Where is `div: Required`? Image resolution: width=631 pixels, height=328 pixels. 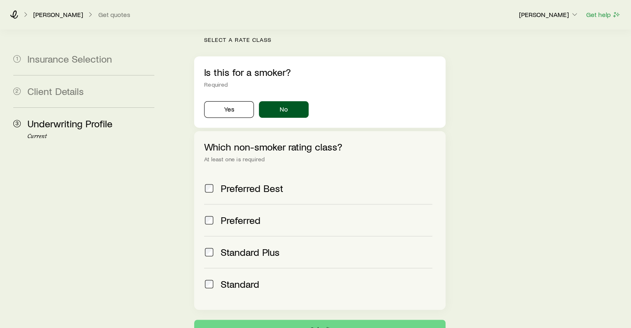 div: Required is located at coordinates (319, 85).